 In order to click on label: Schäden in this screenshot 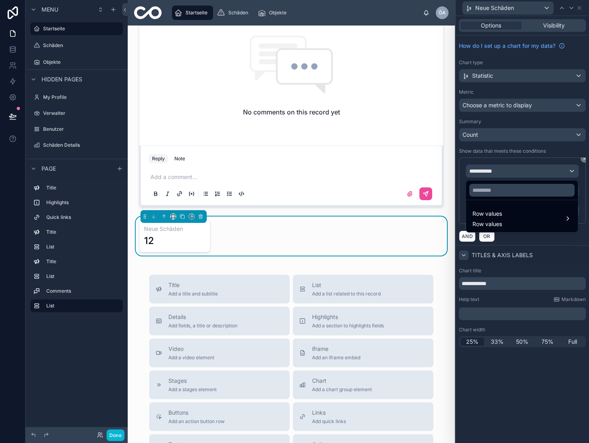, I will do `click(82, 45)`.